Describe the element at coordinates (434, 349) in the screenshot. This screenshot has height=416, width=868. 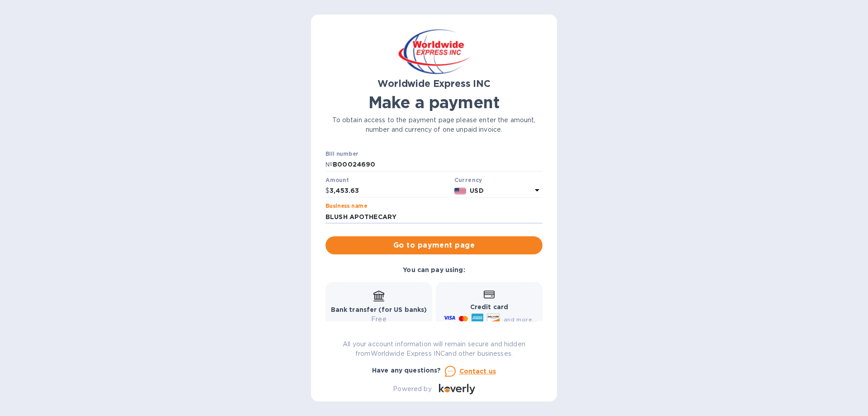
I see `p: All your account information will remain secure and hidden from Worldwide Express INC and other b...` at that location.